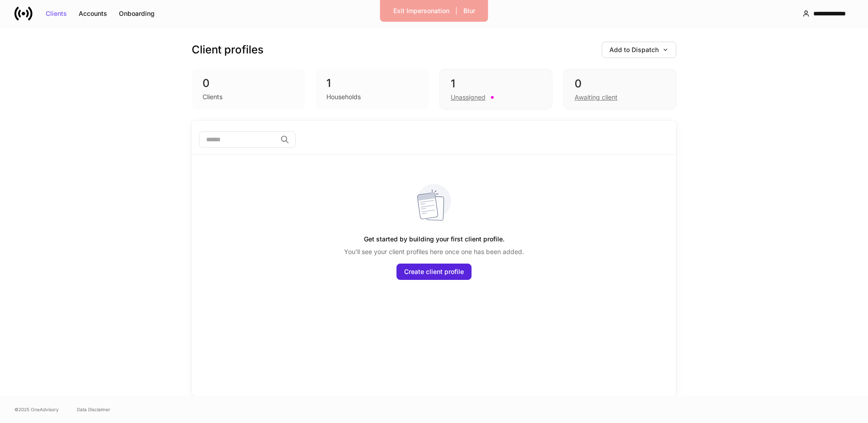 The image size is (868, 423). Describe the element at coordinates (434, 272) in the screenshot. I see `button: Create client profile` at that location.